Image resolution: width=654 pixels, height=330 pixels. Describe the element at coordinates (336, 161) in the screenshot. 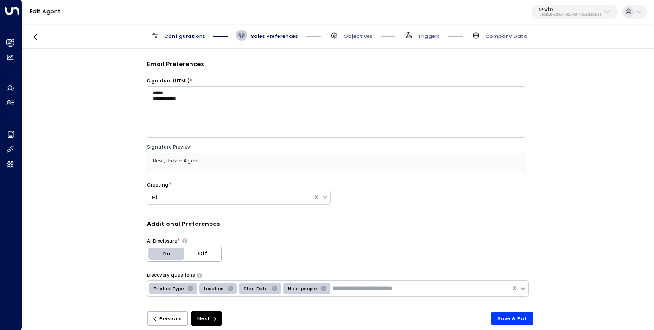

I see `div: Best, Broker Agent` at that location.